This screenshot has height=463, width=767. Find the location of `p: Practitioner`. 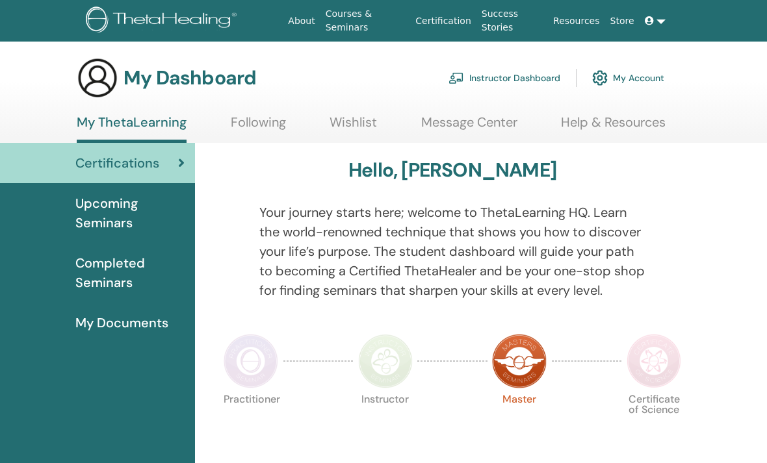

p: Practitioner is located at coordinates (251, 422).